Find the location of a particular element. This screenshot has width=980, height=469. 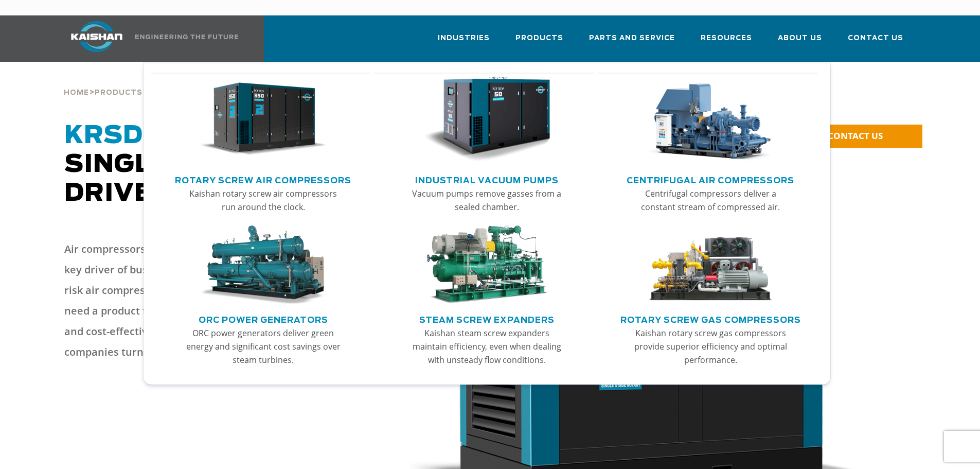

a: Centrifugal Air Compressors is located at coordinates (711, 179).